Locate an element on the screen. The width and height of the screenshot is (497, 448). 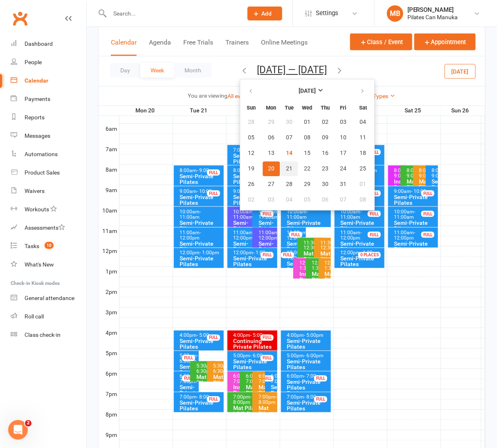
button: 09 is located at coordinates (325, 138).